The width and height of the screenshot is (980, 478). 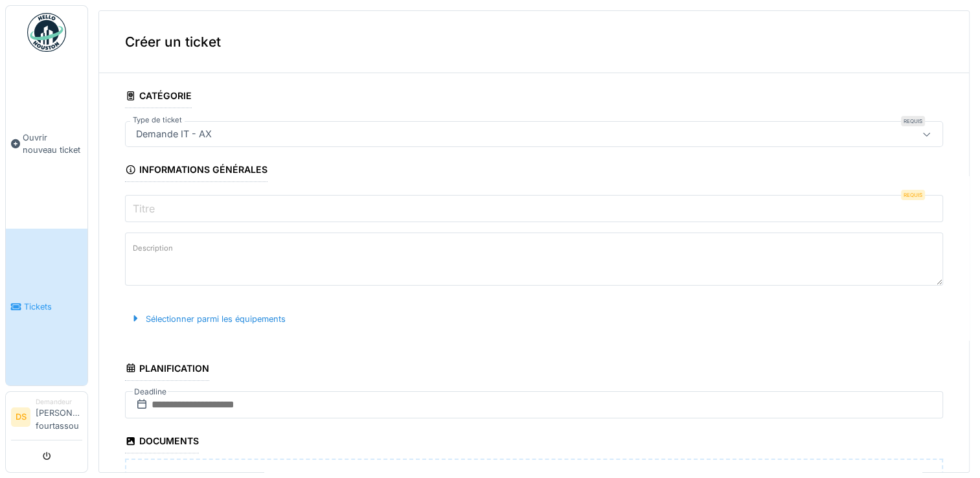 I want to click on div: Documents, so click(x=162, y=442).